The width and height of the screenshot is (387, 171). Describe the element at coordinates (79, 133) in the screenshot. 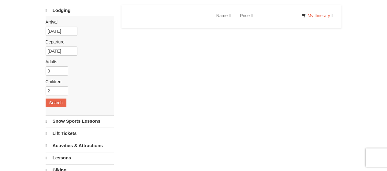

I see `a: Lift Tickets` at that location.